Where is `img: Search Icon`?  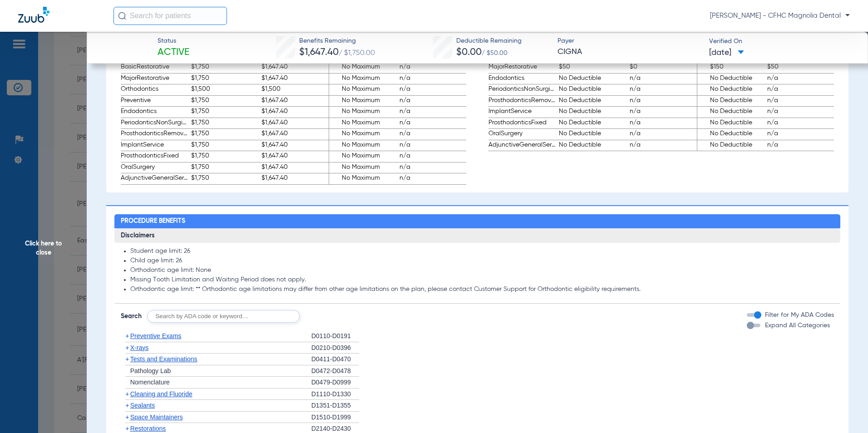 img: Search Icon is located at coordinates (122, 16).